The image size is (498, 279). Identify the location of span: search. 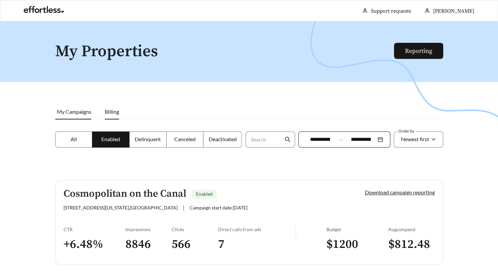
(288, 139).